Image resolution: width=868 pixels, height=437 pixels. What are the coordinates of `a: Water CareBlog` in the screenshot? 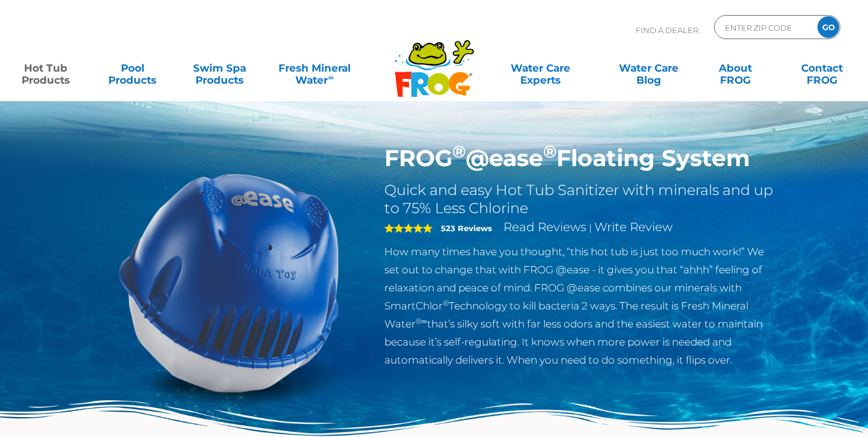 It's located at (648, 68).